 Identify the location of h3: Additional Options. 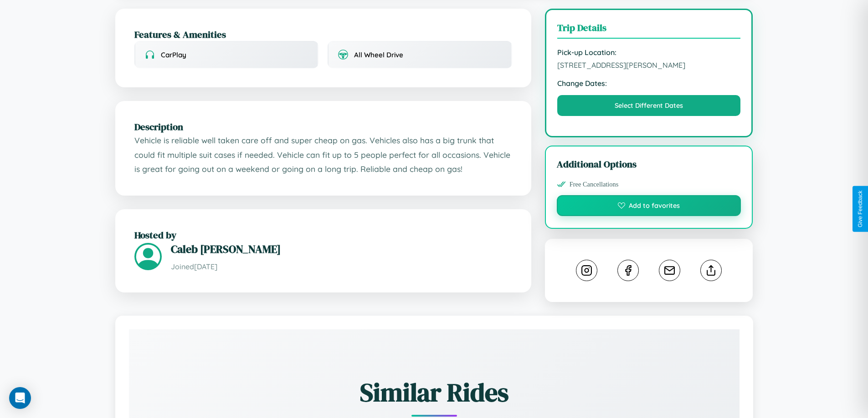
(649, 164).